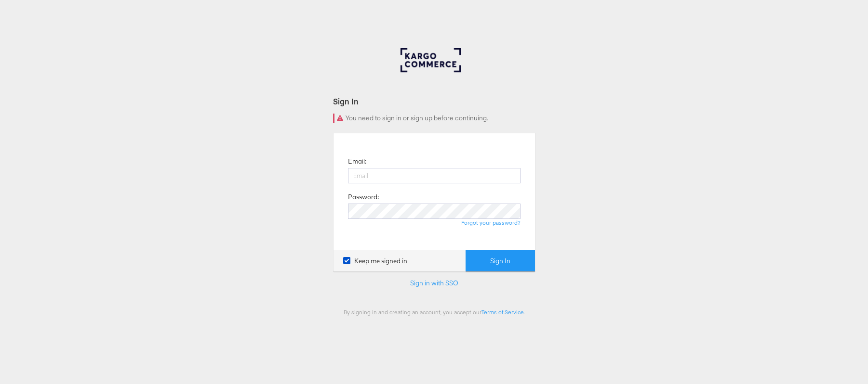 This screenshot has width=868, height=384. Describe the element at coordinates (363, 197) in the screenshot. I see `label: Password:` at that location.